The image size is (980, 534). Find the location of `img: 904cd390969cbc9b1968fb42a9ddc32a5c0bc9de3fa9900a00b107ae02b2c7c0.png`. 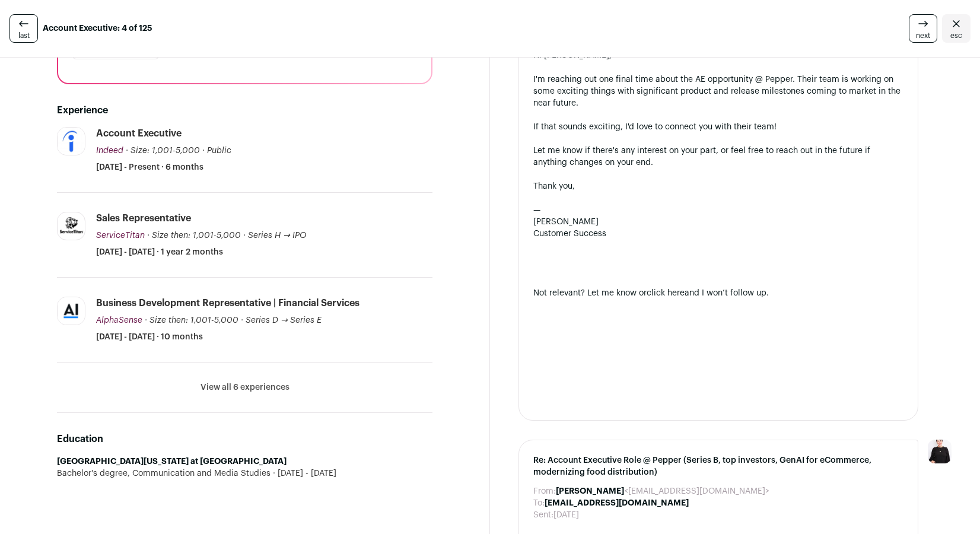

img: 904cd390969cbc9b1968fb42a9ddc32a5c0bc9de3fa9900a00b107ae02b2c7c0.png is located at coordinates (71, 226).